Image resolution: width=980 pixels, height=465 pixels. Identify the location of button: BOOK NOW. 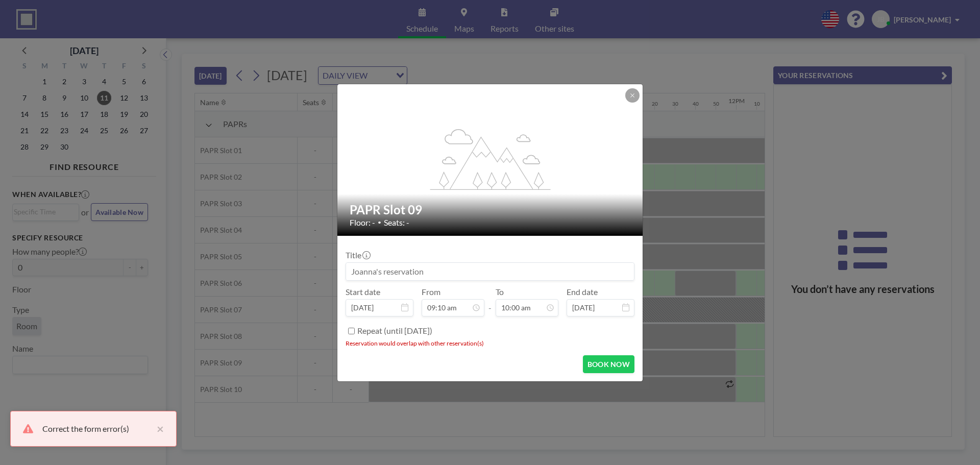
(609, 364).